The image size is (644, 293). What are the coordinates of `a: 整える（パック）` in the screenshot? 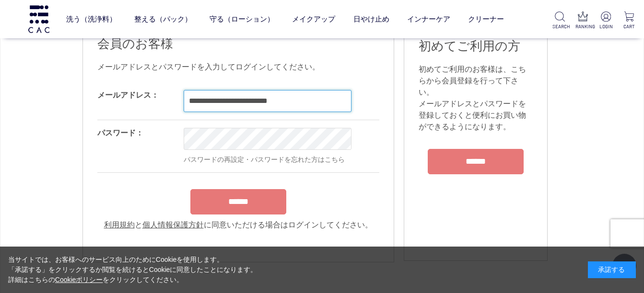 It's located at (163, 19).